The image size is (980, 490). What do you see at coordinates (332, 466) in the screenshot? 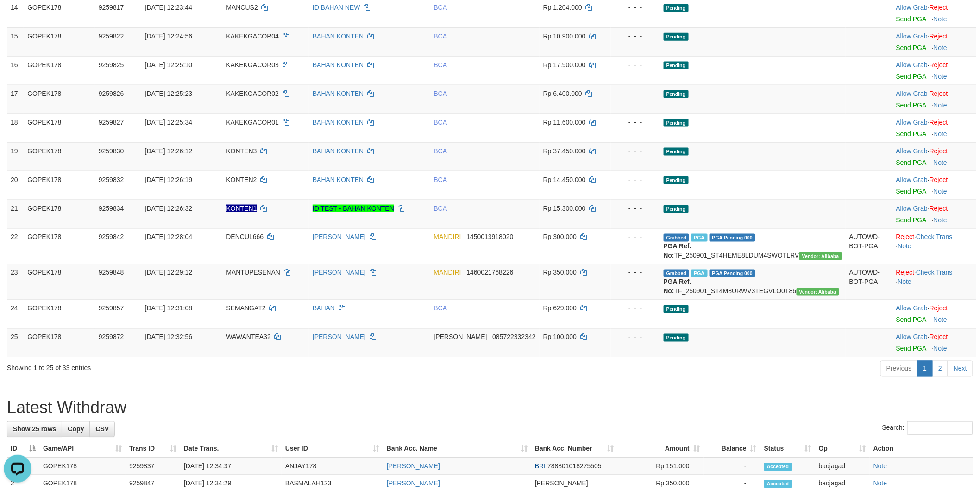
I see `td: ANJAY178` at bounding box center [332, 466].